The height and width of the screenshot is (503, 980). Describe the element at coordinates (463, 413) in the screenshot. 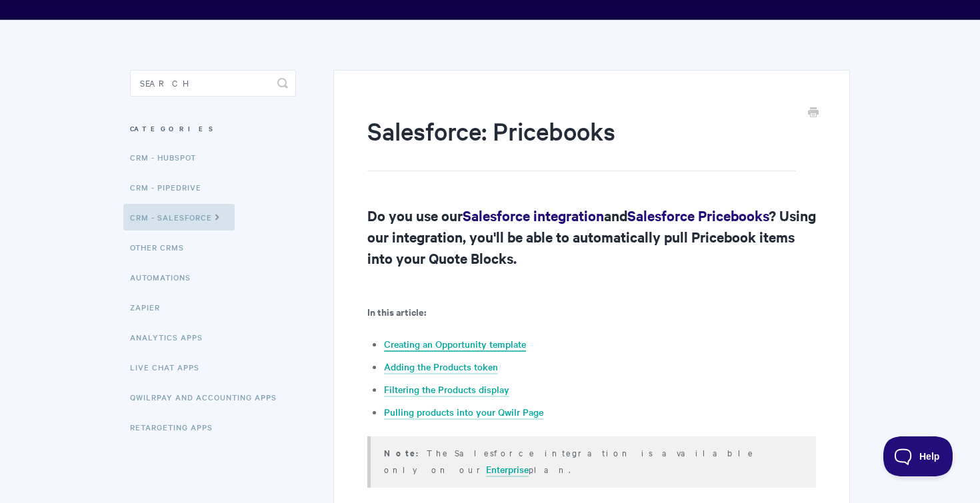

I see `a: Pulling products into your Qwilr Page` at that location.